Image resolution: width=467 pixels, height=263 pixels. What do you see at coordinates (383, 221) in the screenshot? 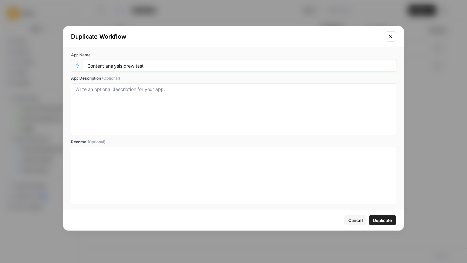
I see `span: Duplicate` at bounding box center [383, 221].